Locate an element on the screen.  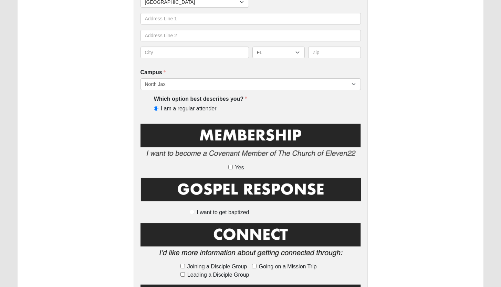
input: Going on a Mission Trip is located at coordinates (254, 266).